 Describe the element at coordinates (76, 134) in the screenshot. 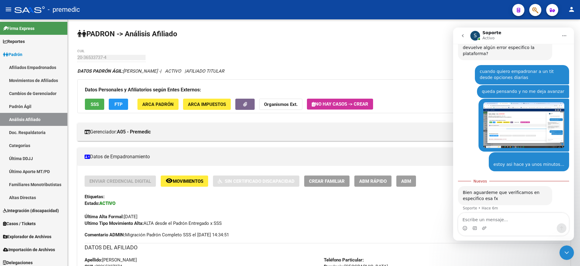

I see `div: estoy asi hace ya unos minutos...` at that location.